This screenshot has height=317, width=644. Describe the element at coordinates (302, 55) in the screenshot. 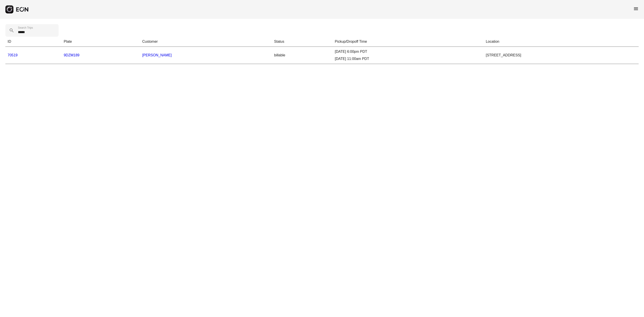

I see `td: billable` at that location.